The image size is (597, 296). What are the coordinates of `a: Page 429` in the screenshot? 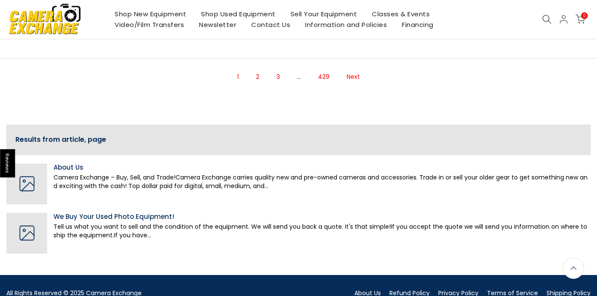 It's located at (324, 77).